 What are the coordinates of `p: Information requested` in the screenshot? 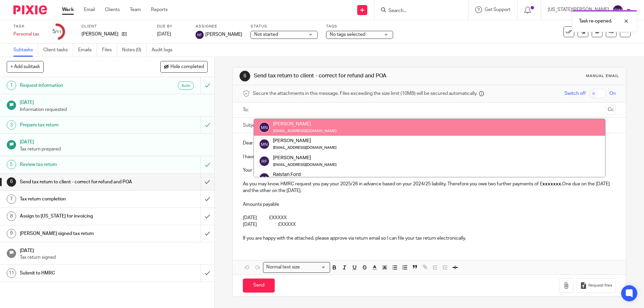 It's located at (114, 110).